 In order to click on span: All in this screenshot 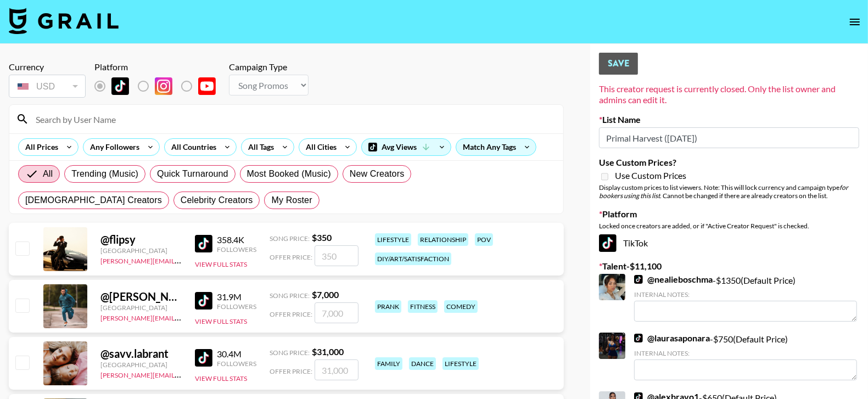, I will do `click(48, 174)`.